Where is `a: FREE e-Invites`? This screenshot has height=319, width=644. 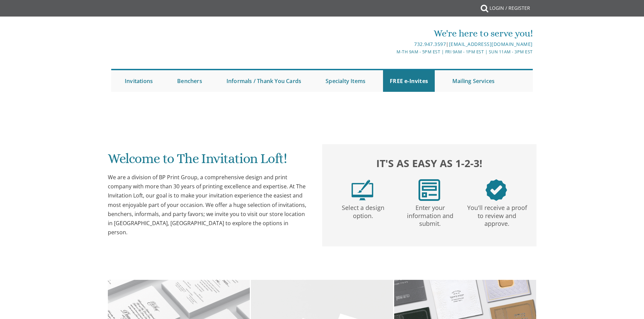
a: FREE e-Invites is located at coordinates (409, 81).